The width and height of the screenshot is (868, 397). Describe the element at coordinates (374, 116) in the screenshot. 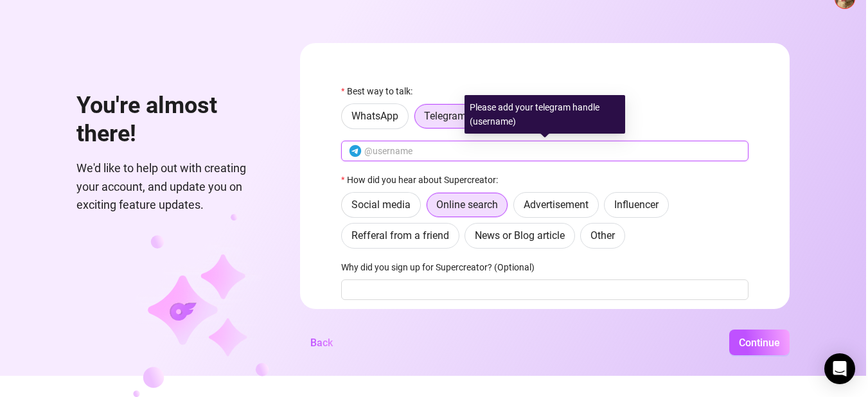

I see `span: WhatsApp` at that location.